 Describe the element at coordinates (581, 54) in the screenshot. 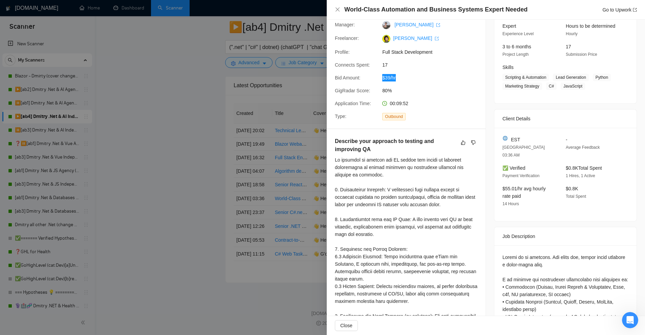

I see `span: Submission Price` at that location.